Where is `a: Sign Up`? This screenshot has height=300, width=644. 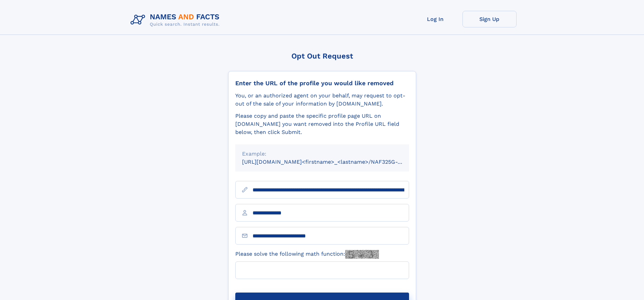 a: Sign Up is located at coordinates (489, 19).